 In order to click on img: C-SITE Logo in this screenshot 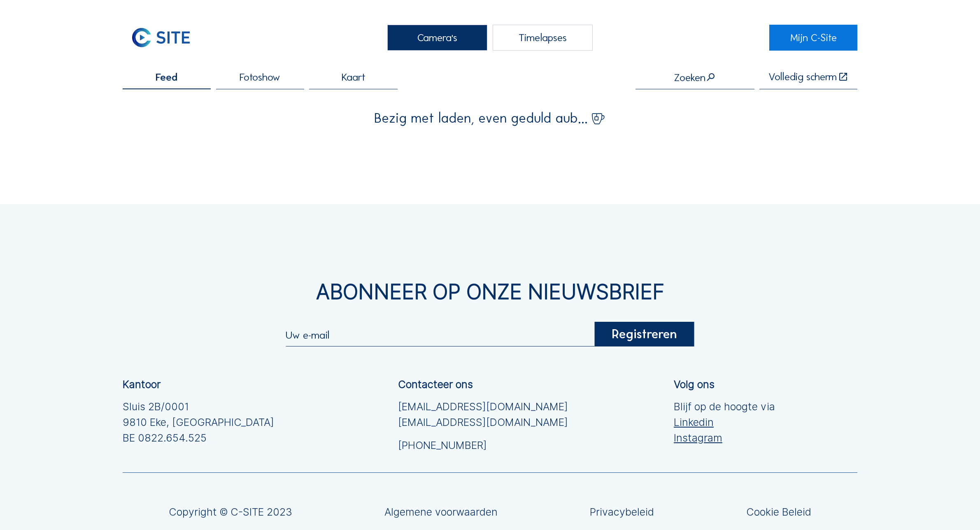, I will do `click(161, 38)`.